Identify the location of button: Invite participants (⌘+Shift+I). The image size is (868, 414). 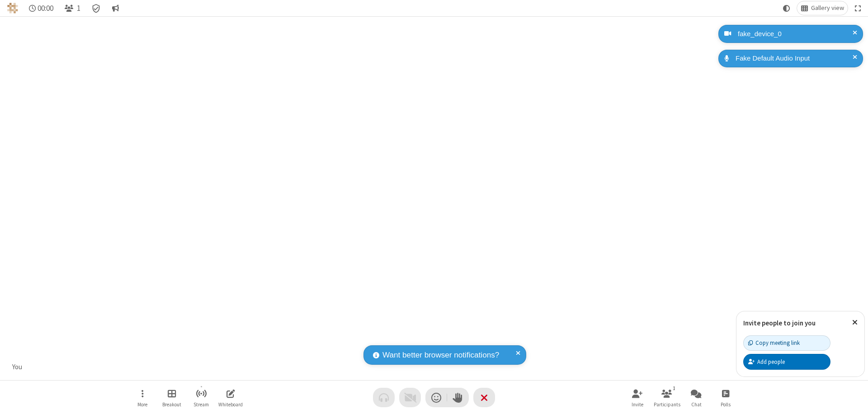
(637, 397).